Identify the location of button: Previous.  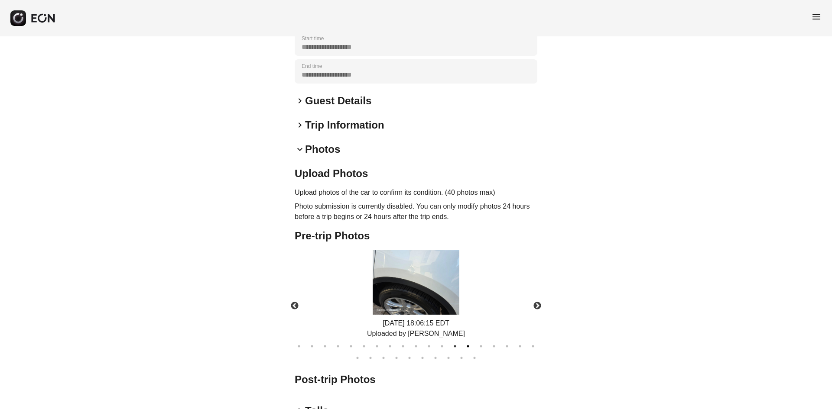
(295, 306).